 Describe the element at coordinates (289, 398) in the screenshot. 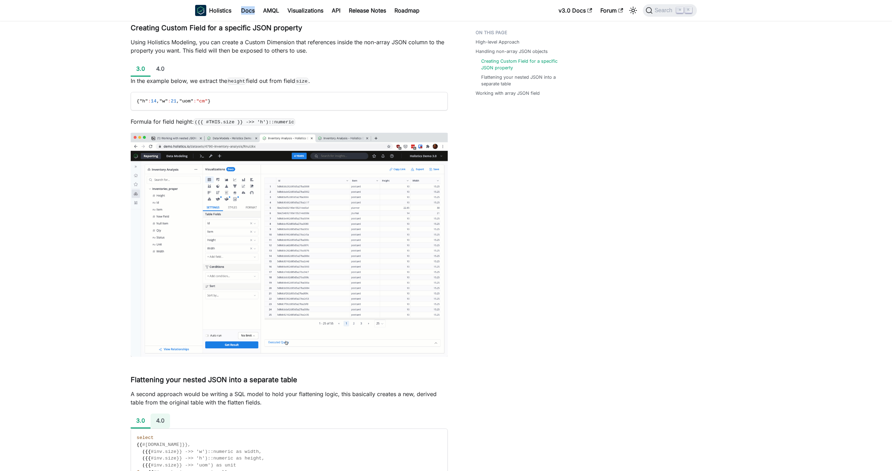

I see `p: A second approach would be writing a SQL model to hold your flattening logic, this basically crea...` at that location.